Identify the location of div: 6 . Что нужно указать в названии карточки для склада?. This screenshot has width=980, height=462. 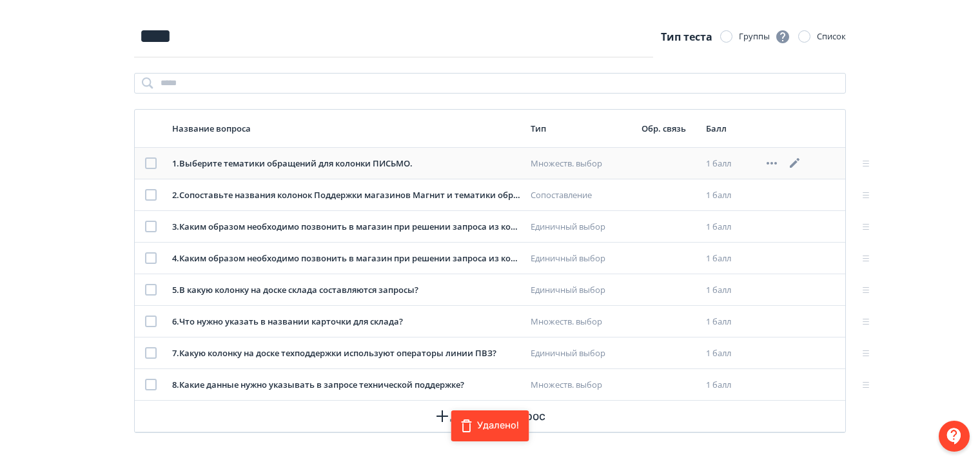
(346, 322).